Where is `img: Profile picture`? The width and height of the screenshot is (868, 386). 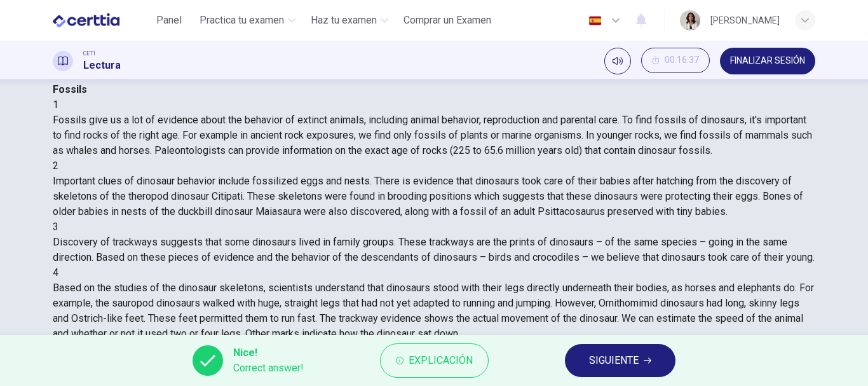
img: Profile picture is located at coordinates (690, 20).